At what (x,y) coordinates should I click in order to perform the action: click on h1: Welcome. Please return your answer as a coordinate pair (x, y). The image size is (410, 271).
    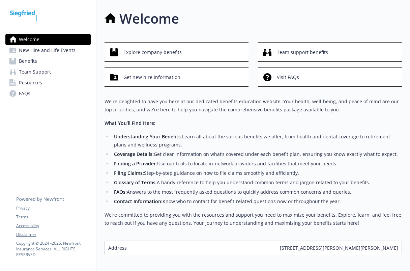
    Looking at the image, I should click on (149, 19).